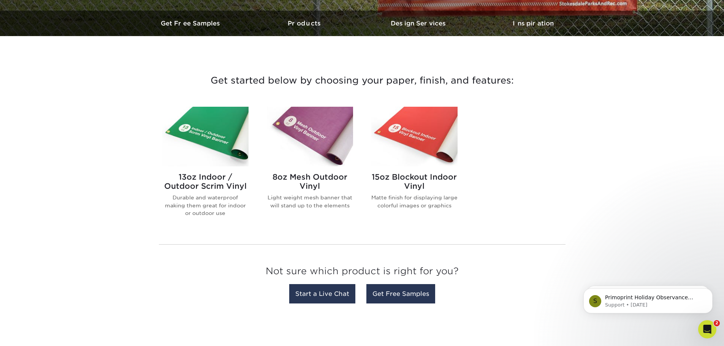 The width and height of the screenshot is (724, 346). Describe the element at coordinates (534, 23) in the screenshot. I see `a: Inspiration` at that location.